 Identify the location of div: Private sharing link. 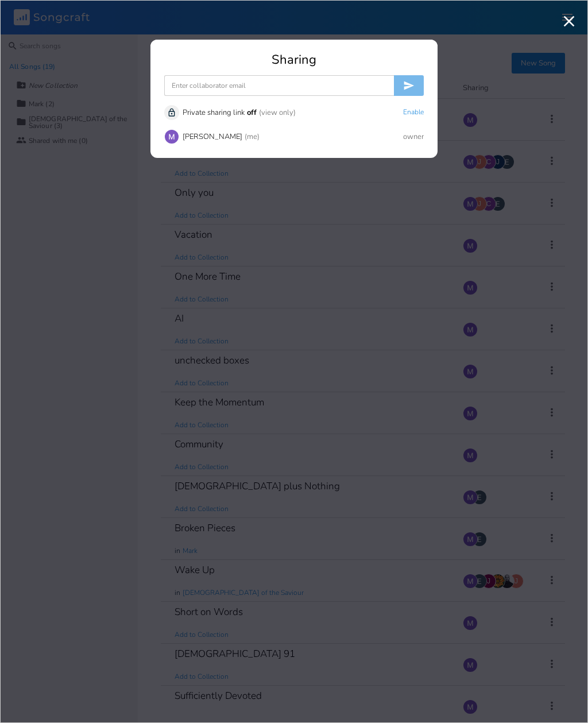
(214, 112).